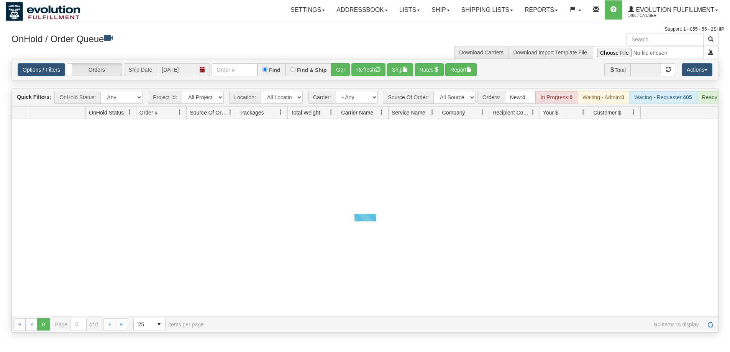 This screenshot has height=352, width=730. I want to click on span: Evolution Fulfillment, so click(674, 10).